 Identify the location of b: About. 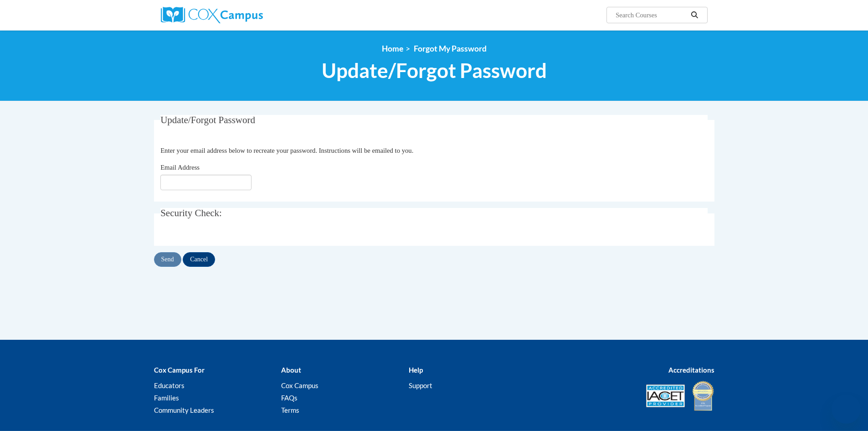
(292, 370).